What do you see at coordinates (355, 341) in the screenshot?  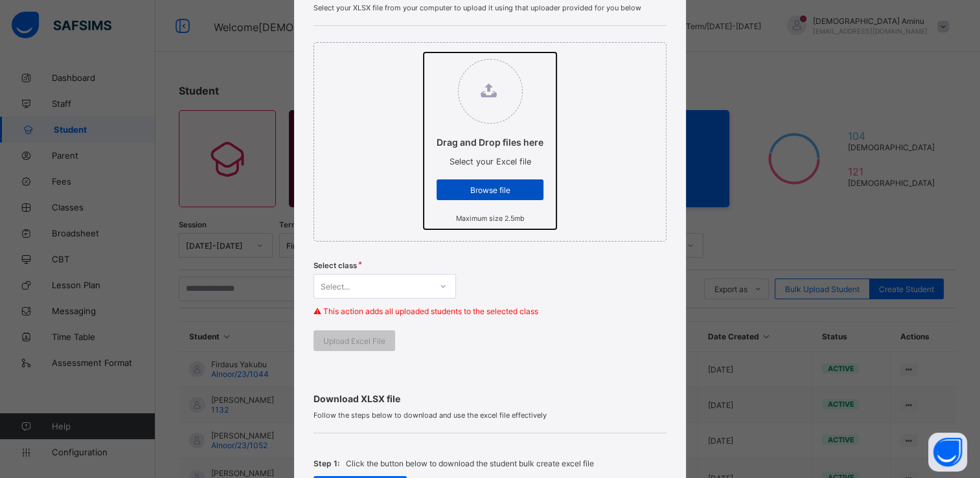 I see `span: Upload Excel File` at bounding box center [355, 341].